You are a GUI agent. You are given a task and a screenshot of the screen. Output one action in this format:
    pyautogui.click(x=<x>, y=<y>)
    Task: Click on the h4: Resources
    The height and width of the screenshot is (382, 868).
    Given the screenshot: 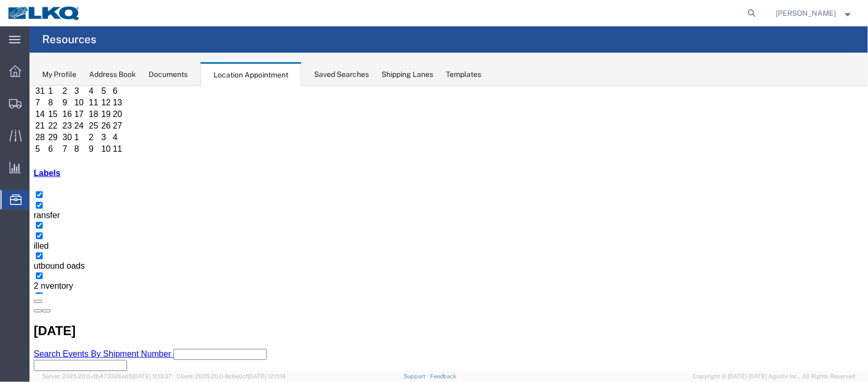 What is the action you would take?
    pyautogui.click(x=69, y=39)
    